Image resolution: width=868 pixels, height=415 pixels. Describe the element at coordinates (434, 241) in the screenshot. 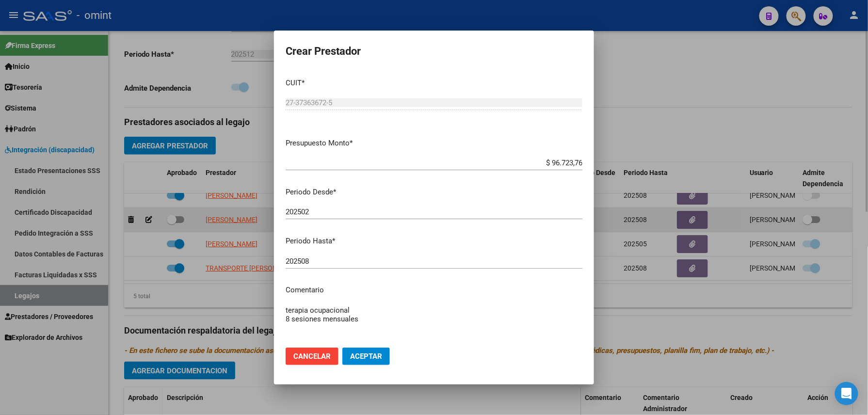

I see `p: Periodo Hasta` at that location.